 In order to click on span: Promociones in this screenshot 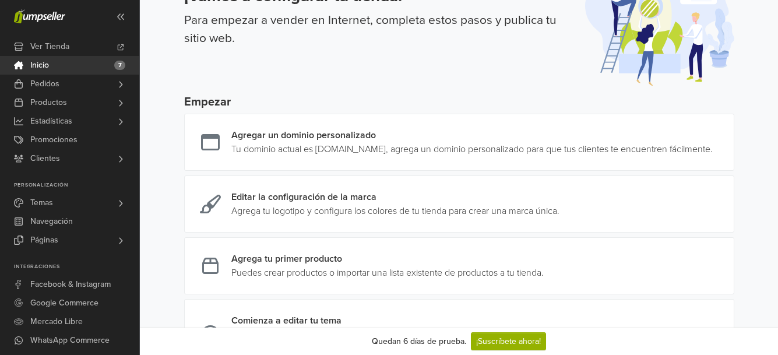, I will do `click(54, 140)`.